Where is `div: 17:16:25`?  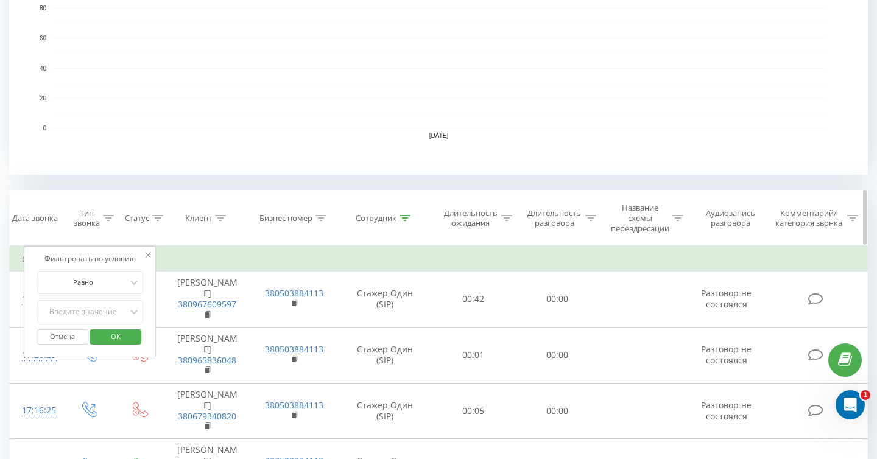
div: 17:16:25 is located at coordinates (37, 410).